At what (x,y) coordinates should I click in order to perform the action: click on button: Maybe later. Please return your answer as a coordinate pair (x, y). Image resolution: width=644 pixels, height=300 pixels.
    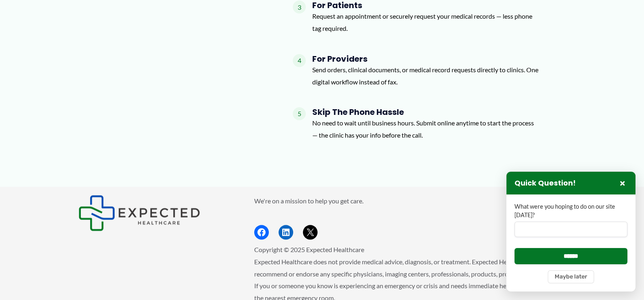
    Looking at the image, I should click on (571, 277).